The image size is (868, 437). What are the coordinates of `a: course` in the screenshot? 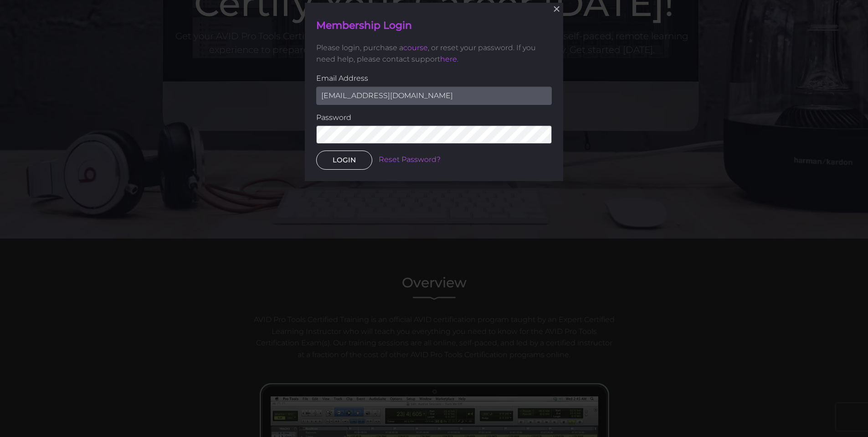 It's located at (416, 48).